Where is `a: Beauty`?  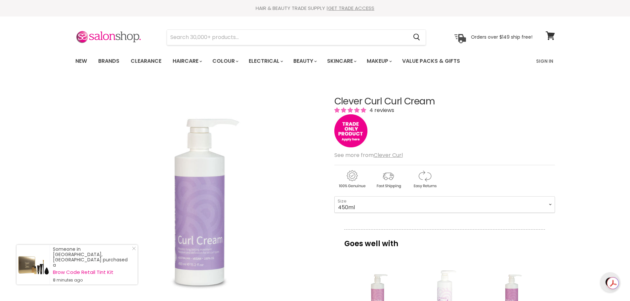
a: Beauty is located at coordinates (304, 61).